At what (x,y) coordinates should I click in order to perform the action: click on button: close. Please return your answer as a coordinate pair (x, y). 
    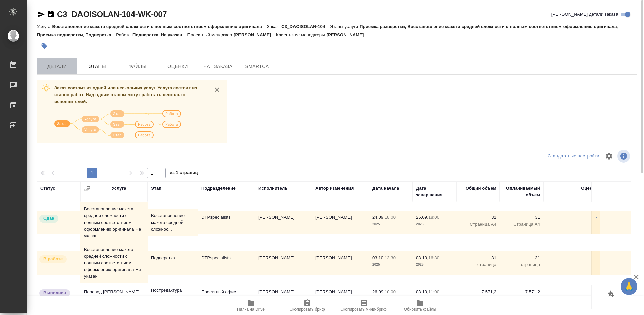
    Looking at the image, I should click on (217, 90).